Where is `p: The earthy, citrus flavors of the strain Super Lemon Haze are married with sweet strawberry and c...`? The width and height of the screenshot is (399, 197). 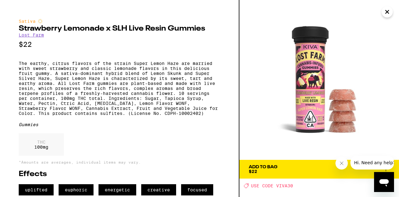 p: The earthy, citrus flavors of the strain Super Lemon Haze are married with sweet strawberry and c... is located at coordinates (119, 88).